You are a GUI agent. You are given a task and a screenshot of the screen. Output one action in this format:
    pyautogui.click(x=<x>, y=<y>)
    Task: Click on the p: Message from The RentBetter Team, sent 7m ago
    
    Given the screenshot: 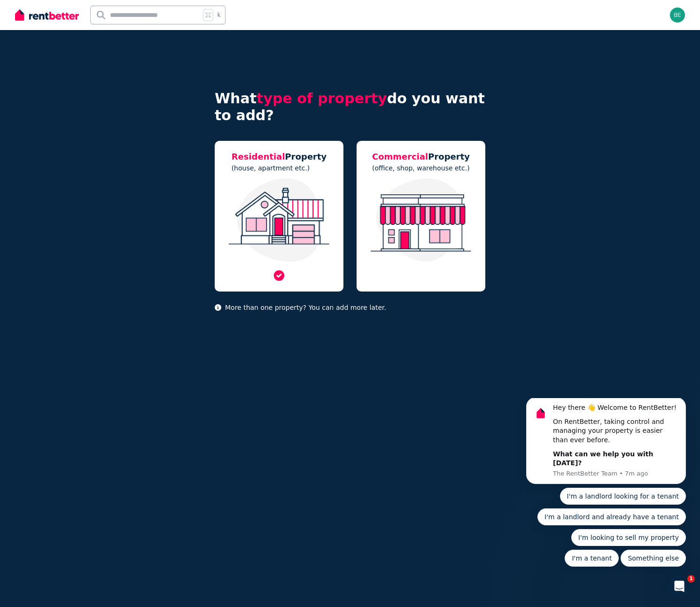 What is the action you would take?
    pyautogui.click(x=104, y=76)
    